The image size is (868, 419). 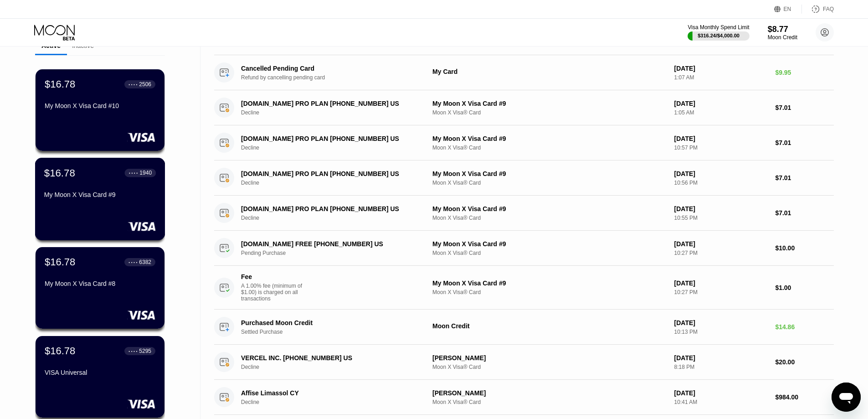 What do you see at coordinates (721, 77) in the screenshot?
I see `div: 1:07 AM` at bounding box center [721, 77].